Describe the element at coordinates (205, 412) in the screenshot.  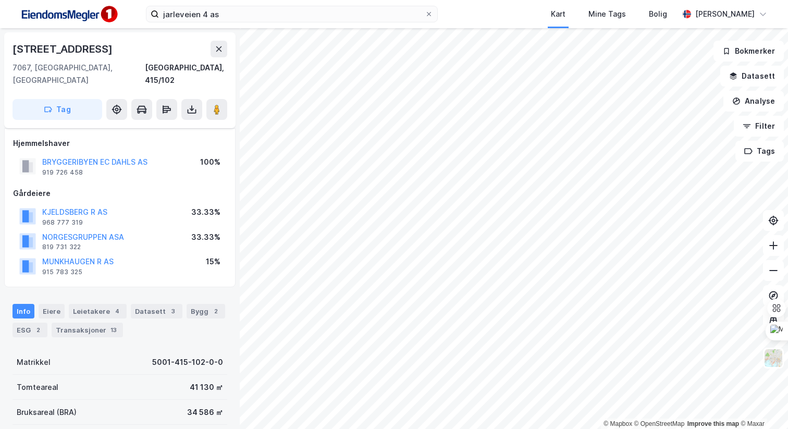
I see `div: 34 586 ㎡` at that location.